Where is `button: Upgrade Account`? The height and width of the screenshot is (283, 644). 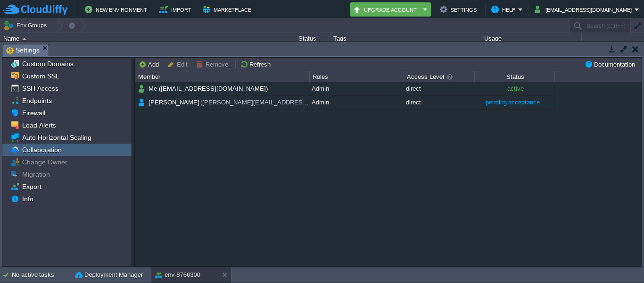 button: Upgrade Account is located at coordinates (387, 10).